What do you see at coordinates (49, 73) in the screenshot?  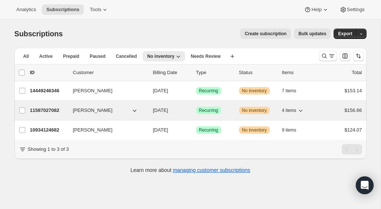 I see `p: ID` at bounding box center [49, 73].